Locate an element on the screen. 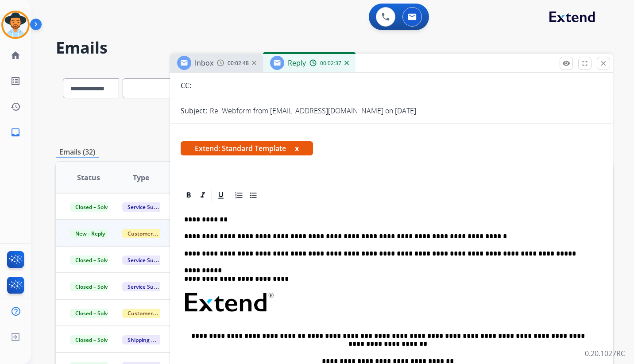 This screenshot has height=364, width=634. h2: Emails is located at coordinates (334, 48).